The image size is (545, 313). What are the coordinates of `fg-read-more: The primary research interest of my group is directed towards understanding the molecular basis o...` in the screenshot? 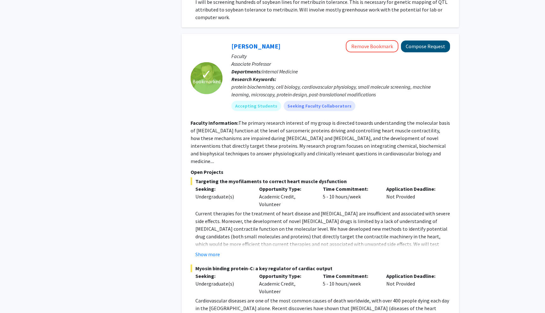 It's located at (321, 142).